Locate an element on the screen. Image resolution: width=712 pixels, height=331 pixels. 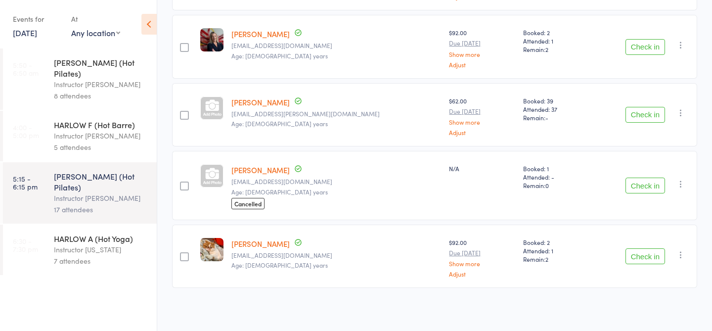
div: 5 attendees is located at coordinates (101, 147).